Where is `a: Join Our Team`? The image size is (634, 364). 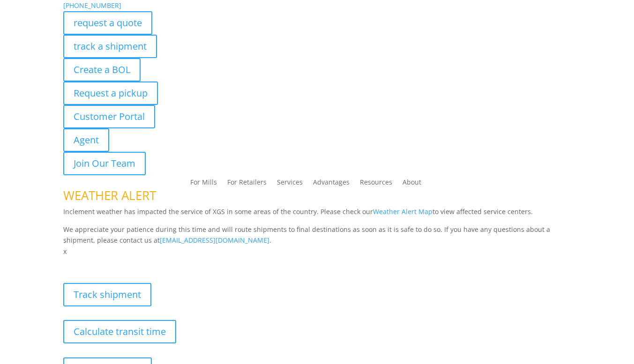
a: Join Our Team is located at coordinates (105, 163).